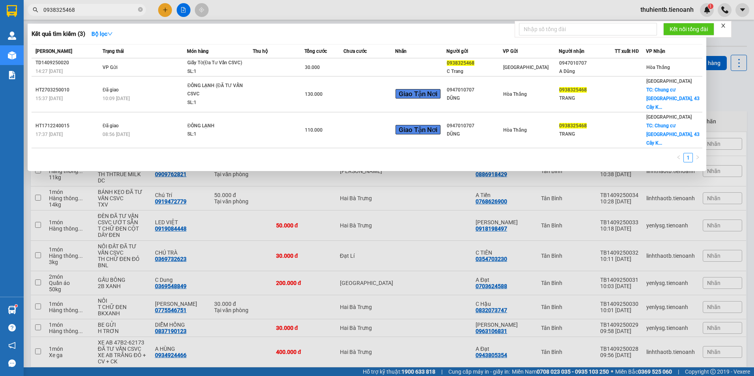 This screenshot has width=754, height=376. Describe the element at coordinates (627, 51) in the screenshot. I see `span: TT xuất HĐ` at that location.